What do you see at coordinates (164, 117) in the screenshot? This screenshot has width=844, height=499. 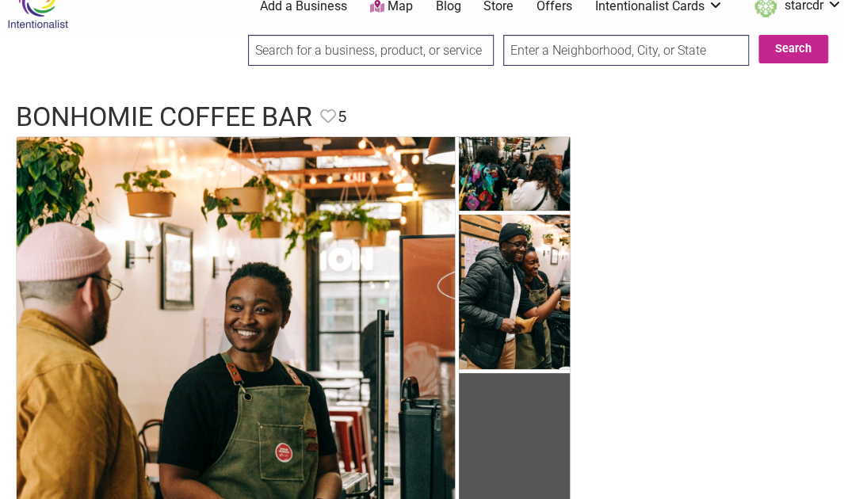 I see `h1: Bonhomie Coffee Bar` at bounding box center [164, 117].